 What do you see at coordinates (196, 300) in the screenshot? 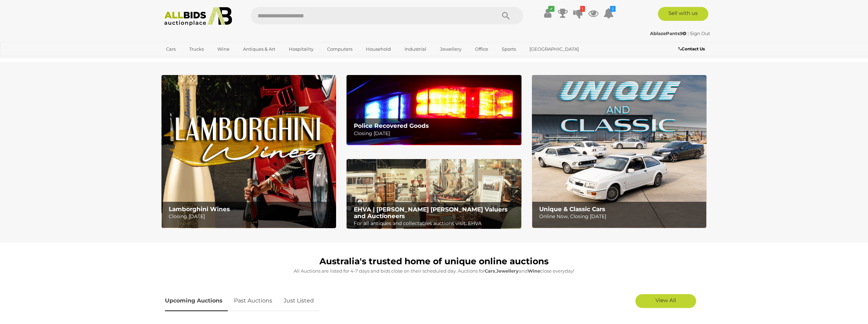
I see `a: Upcoming Auctions` at bounding box center [196, 300].